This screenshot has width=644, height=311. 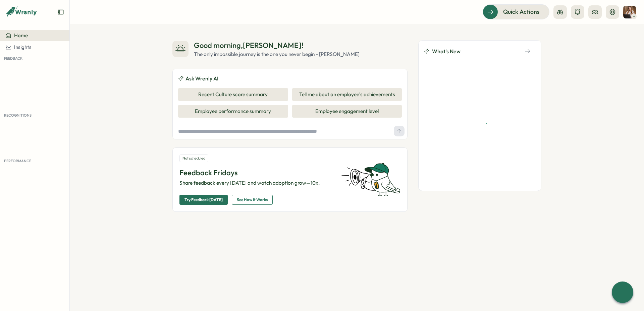 What do you see at coordinates (233, 94) in the screenshot?
I see `button: Recent Culture score summary` at bounding box center [233, 94].